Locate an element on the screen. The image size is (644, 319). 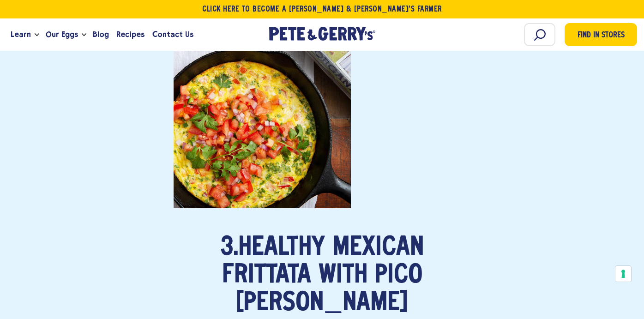
span: Recipes is located at coordinates (130, 35).